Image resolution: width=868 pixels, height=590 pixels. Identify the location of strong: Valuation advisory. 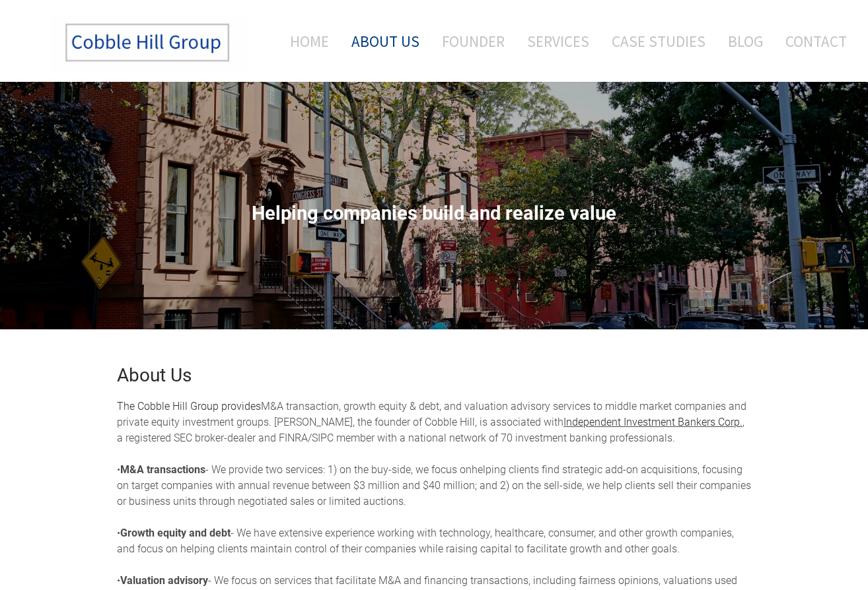
(164, 580).